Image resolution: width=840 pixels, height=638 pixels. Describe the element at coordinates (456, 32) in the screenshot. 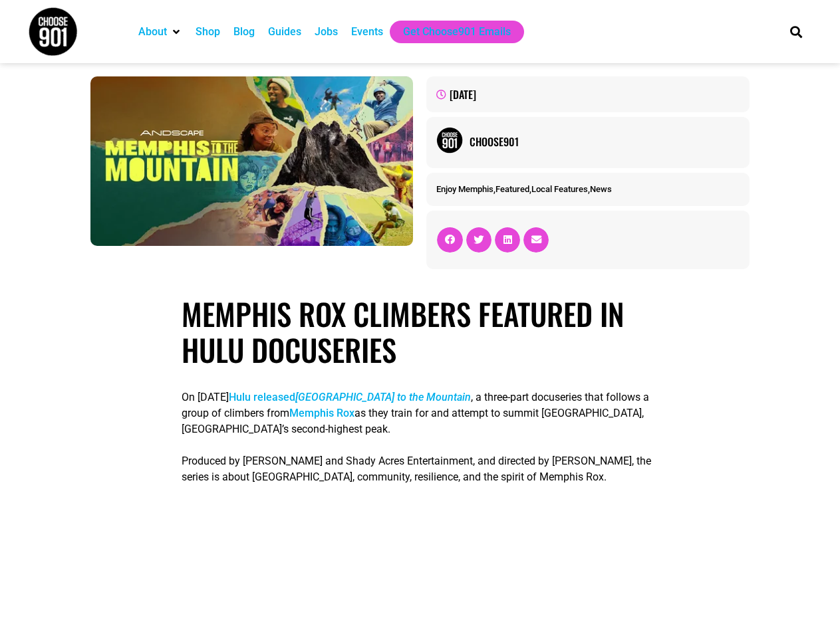

I see `div: Get Choose901 Emails` at that location.